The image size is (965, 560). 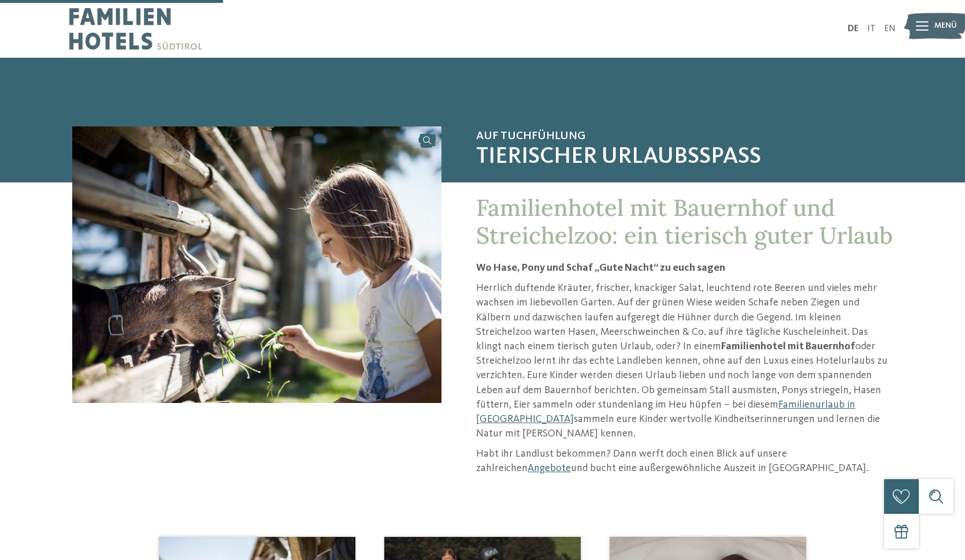 What do you see at coordinates (684, 361) in the screenshot?
I see `p: Herrlich duftende Kräuter, frischer, knackiger Salat, leuchtend rote Beeren und vieles mehr wachs...` at bounding box center [684, 361].